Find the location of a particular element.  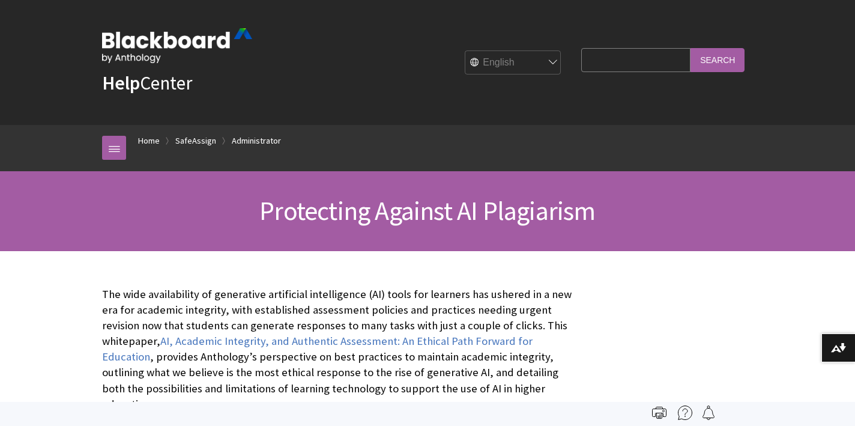

img: More help is located at coordinates (685, 413).